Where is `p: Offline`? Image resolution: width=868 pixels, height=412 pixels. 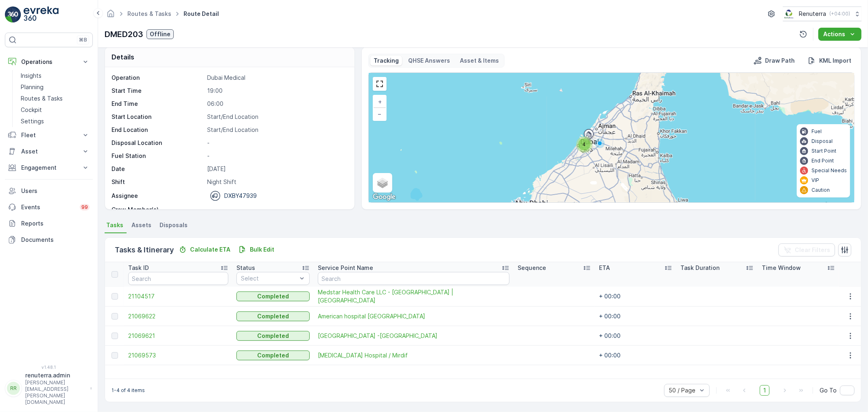
p: Offline is located at coordinates (160, 35).